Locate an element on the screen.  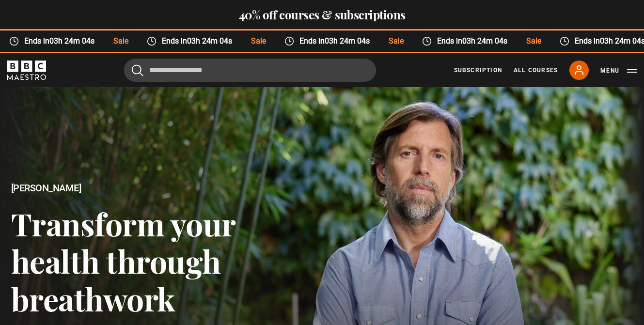
button: Toggle navigation is located at coordinates (618, 70).